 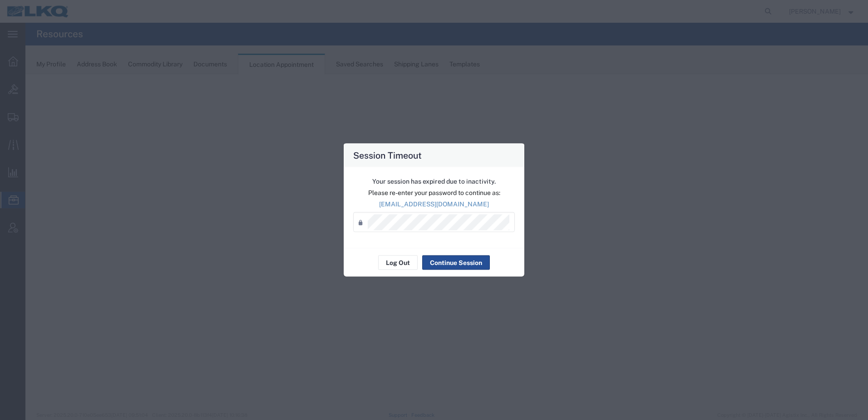 What do you see at coordinates (387, 155) in the screenshot?
I see `h4: Session Timeout` at bounding box center [387, 155].